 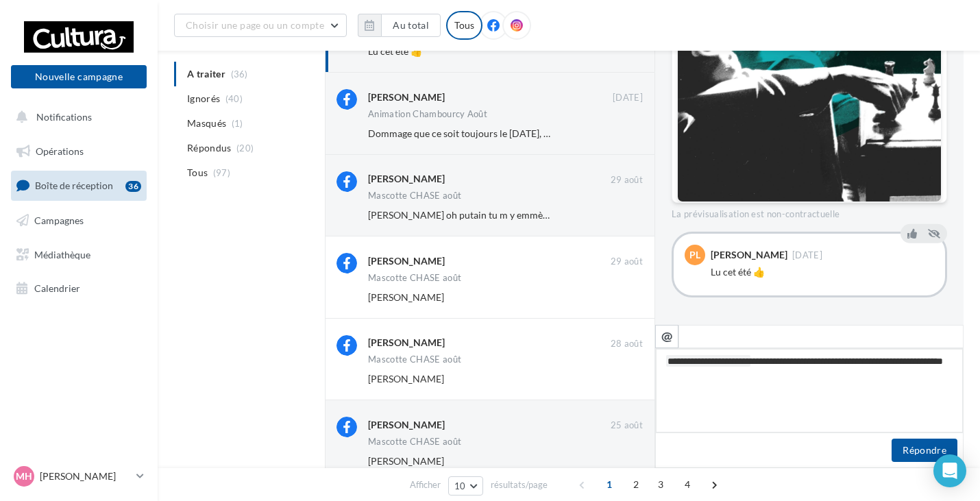 I want to click on div: La prévisualisation est non-contractuelle, so click(x=810, y=212).